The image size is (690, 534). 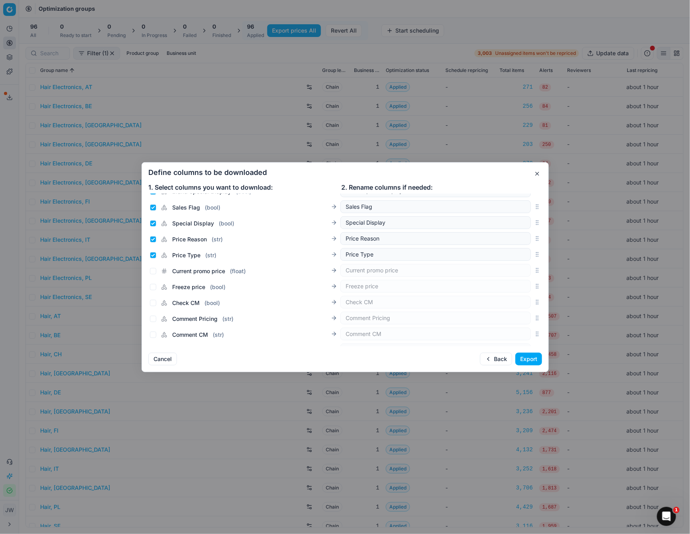 What do you see at coordinates (190, 335) in the screenshot?
I see `span: Comment CM` at bounding box center [190, 335].